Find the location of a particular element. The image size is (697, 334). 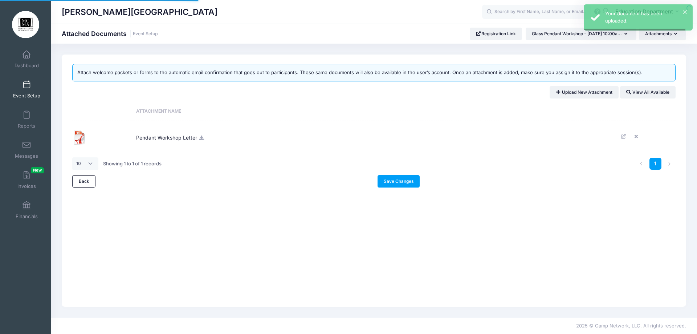

a: Financials is located at coordinates (27, 210).